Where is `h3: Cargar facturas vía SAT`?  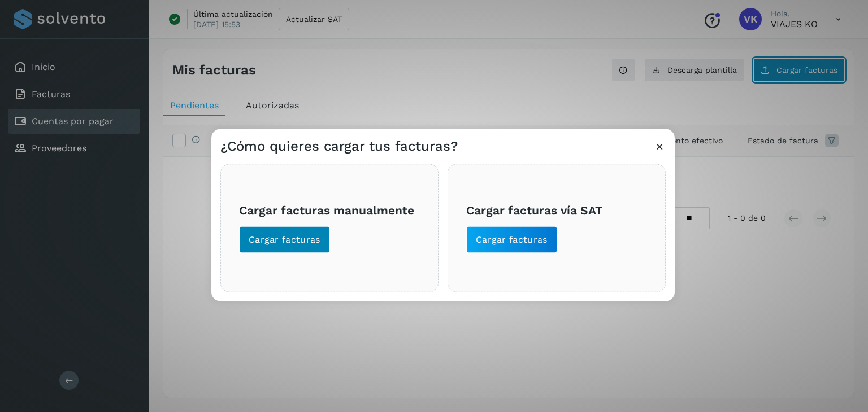
h3: Cargar facturas vía SAT is located at coordinates (556, 210).